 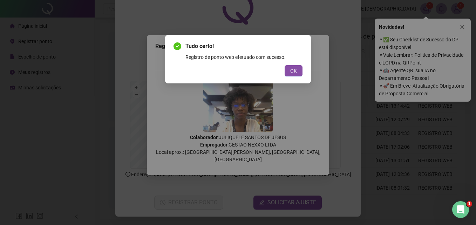 I want to click on span: 1, so click(x=470, y=204).